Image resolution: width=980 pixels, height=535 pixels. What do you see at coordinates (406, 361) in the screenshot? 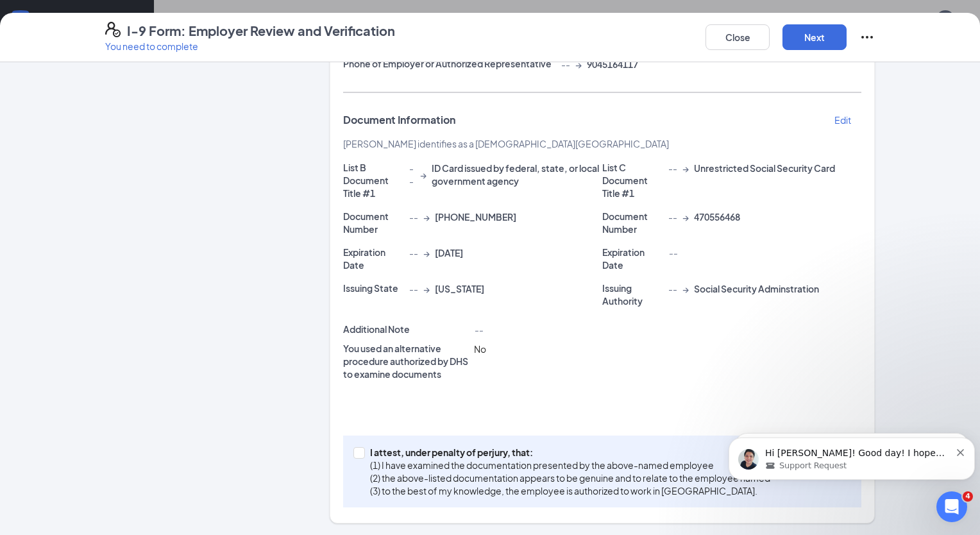
I see `p: You used an alternative procedure authorized by DHS to examine documents` at bounding box center [406, 361].